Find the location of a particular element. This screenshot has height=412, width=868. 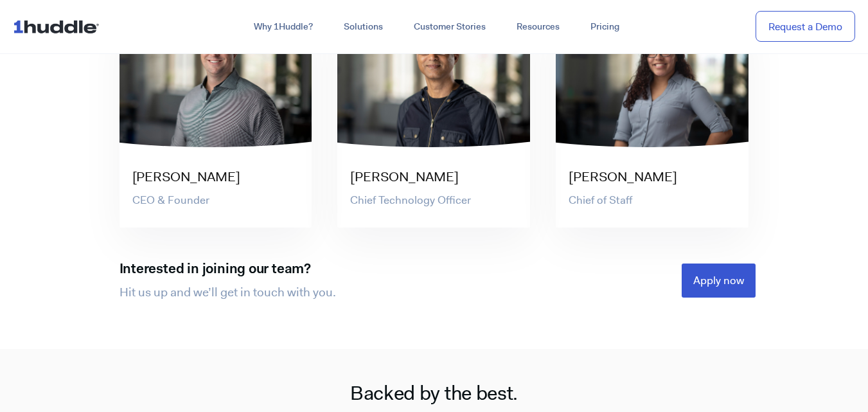

h3: Interested in joining our team? is located at coordinates (277, 269).